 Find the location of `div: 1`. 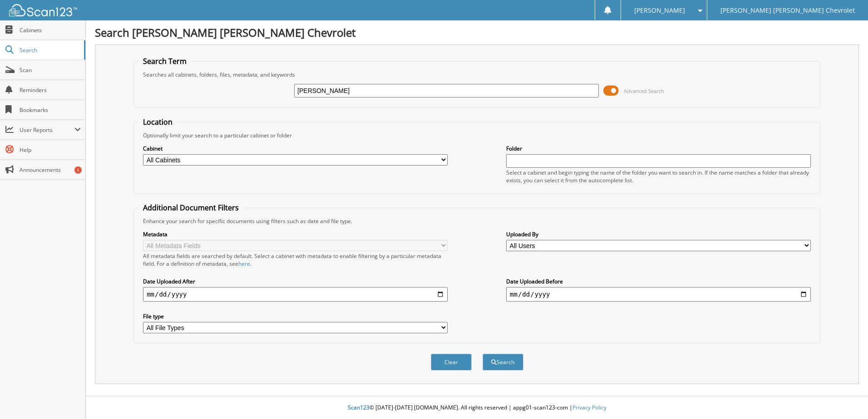

div: 1 is located at coordinates (78, 170).